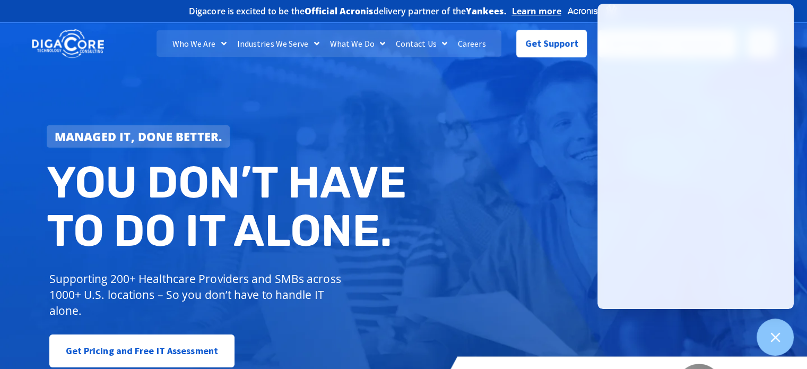 The image size is (807, 369). Describe the element at coordinates (138, 136) in the screenshot. I see `strong: Managed IT, done better.` at that location.